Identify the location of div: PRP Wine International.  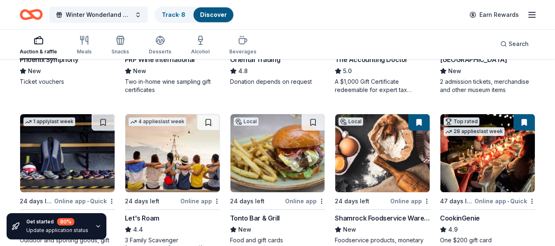
(160, 60).